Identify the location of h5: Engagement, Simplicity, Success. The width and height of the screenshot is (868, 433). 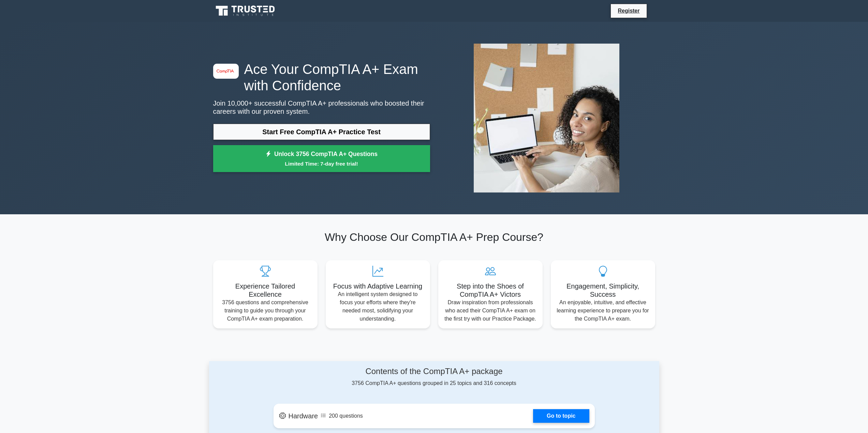
(603, 291).